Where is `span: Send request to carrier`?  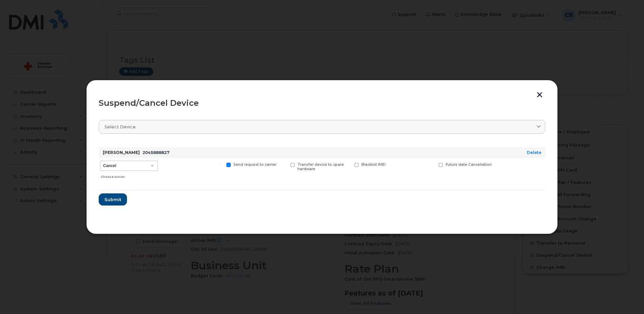
span: Send request to carrier is located at coordinates (255, 164).